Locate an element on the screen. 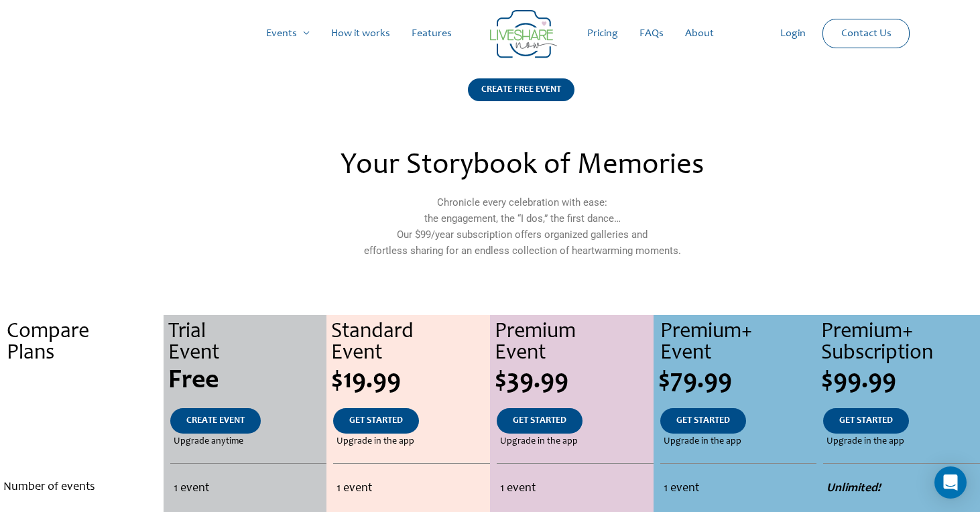  span: Upgrade anytime is located at coordinates (208, 441).